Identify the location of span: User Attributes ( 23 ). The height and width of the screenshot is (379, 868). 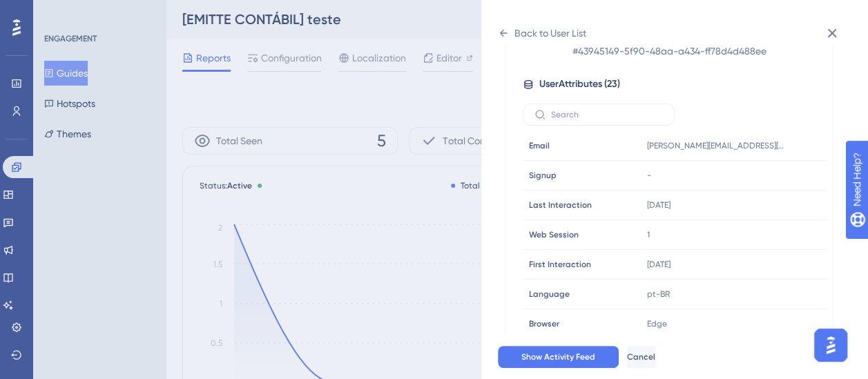
(580, 84).